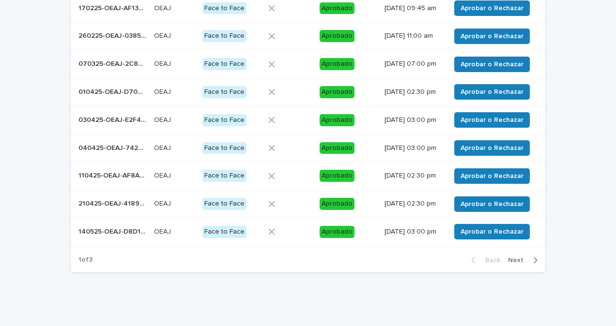 The image size is (616, 326). I want to click on p: 010425-OEAJ-D70B08, so click(113, 91).